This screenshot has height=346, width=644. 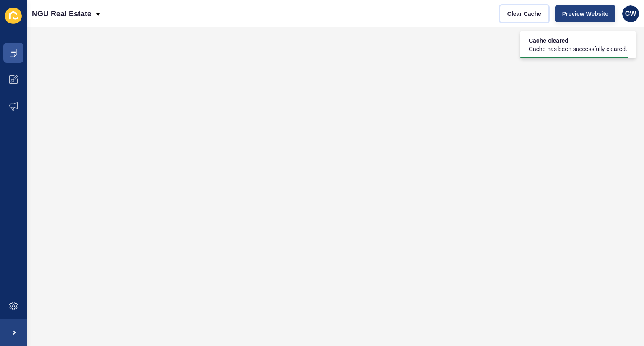 I want to click on span: Cache has been successfully cleared., so click(x=578, y=49).